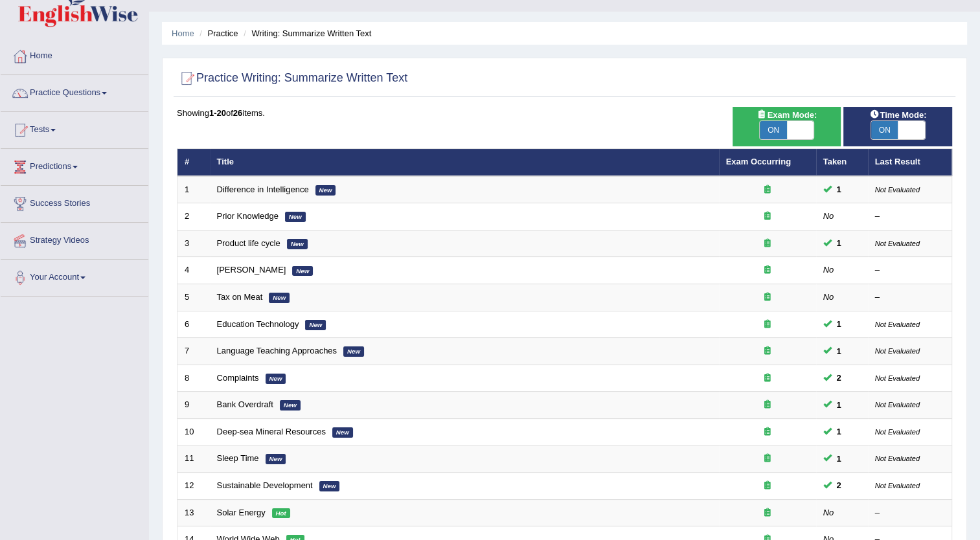 The height and width of the screenshot is (540, 980). I want to click on a: Prior Knowledge, so click(248, 216).